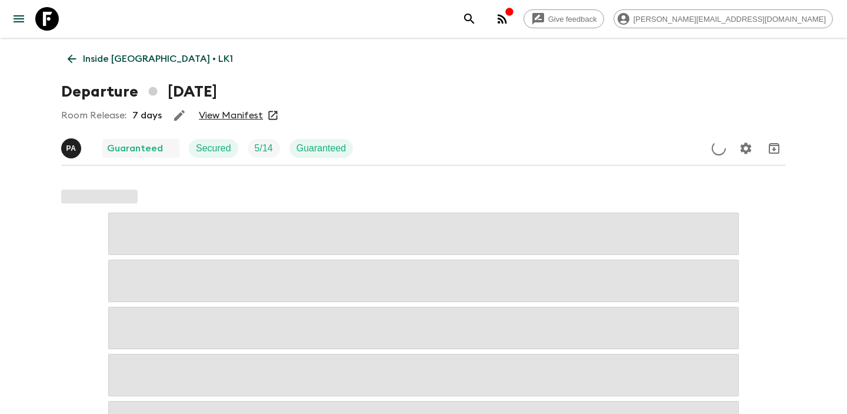  Describe the element at coordinates (94, 115) in the screenshot. I see `p: Room Release:` at that location.